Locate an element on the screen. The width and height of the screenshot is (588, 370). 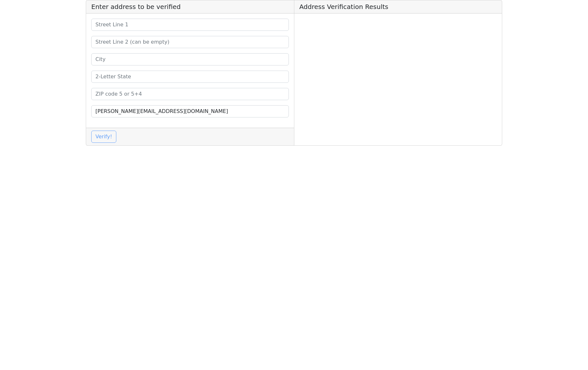
input: 2-Letter State is located at coordinates (190, 77).